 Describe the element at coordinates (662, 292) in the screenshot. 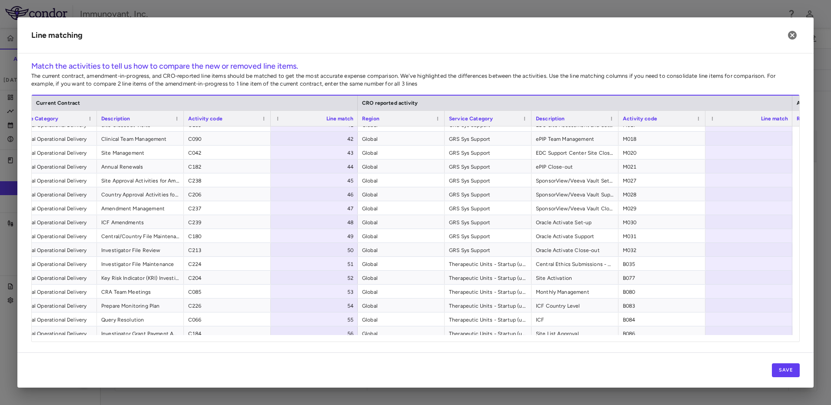

I see `span: B080` at that location.